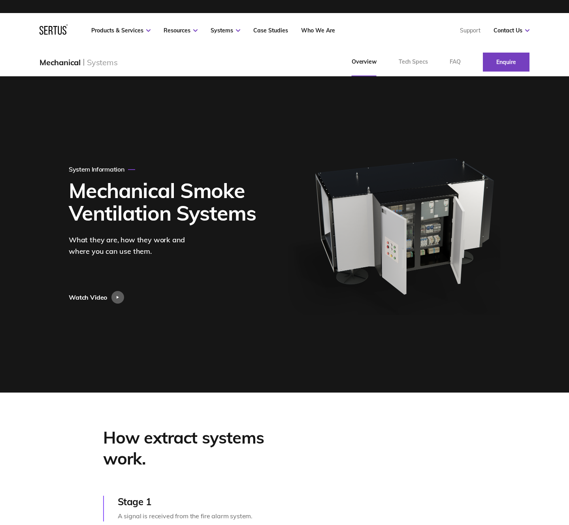 The image size is (569, 525). What do you see at coordinates (102, 169) in the screenshot?
I see `div: System Information` at bounding box center [102, 169].